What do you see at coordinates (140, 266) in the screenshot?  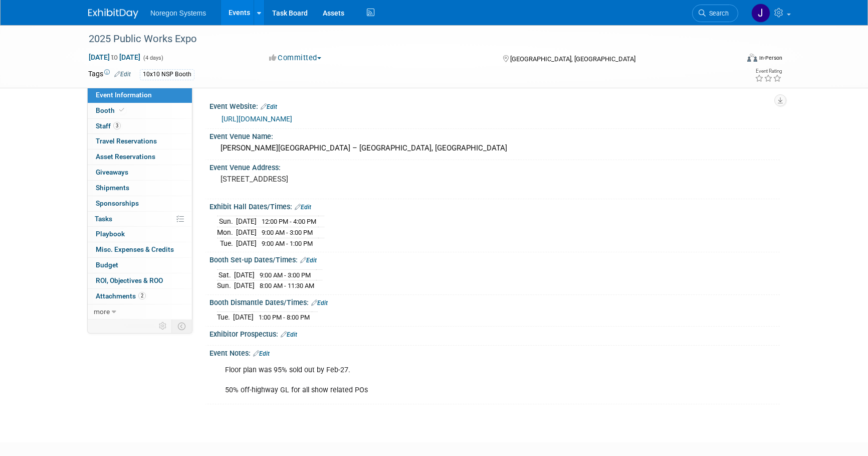 I see `a: Budget` at bounding box center [140, 266].